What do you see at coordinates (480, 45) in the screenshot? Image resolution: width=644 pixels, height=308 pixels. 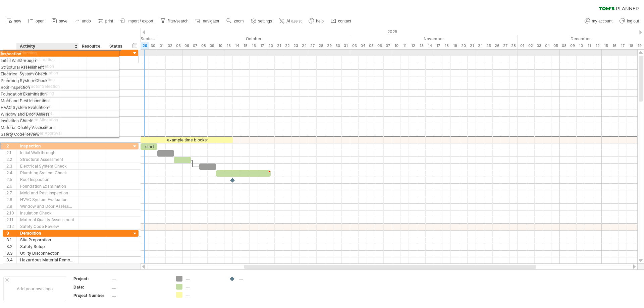 I see `div: Monday, 24 November 2025` at bounding box center [480, 45].